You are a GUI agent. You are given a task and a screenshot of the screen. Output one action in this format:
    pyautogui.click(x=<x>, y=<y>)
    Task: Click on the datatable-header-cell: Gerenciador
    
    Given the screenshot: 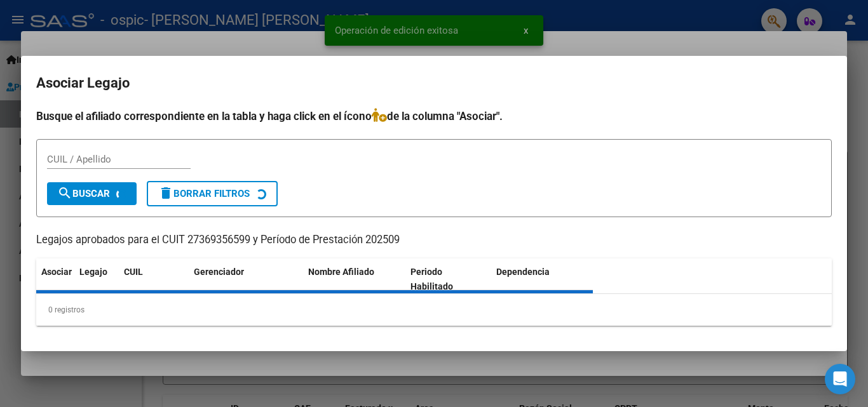 What is the action you would take?
    pyautogui.click(x=246, y=279)
    